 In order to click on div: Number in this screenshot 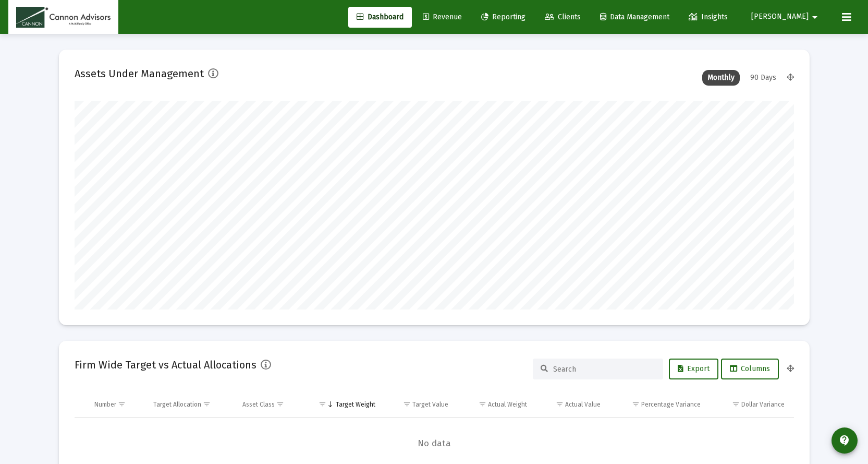, I will do `click(106, 404)`.